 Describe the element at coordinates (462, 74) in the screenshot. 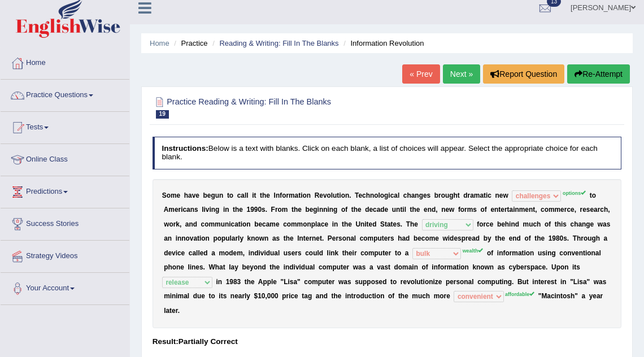

I see `a: Next »` at that location.